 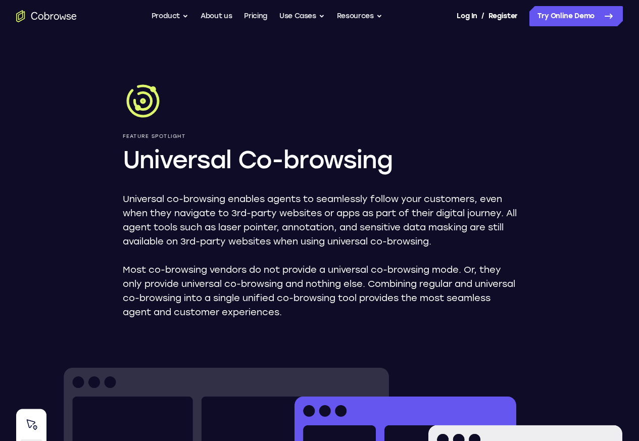 I want to click on h1: Universal Co-browsing, so click(x=320, y=160).